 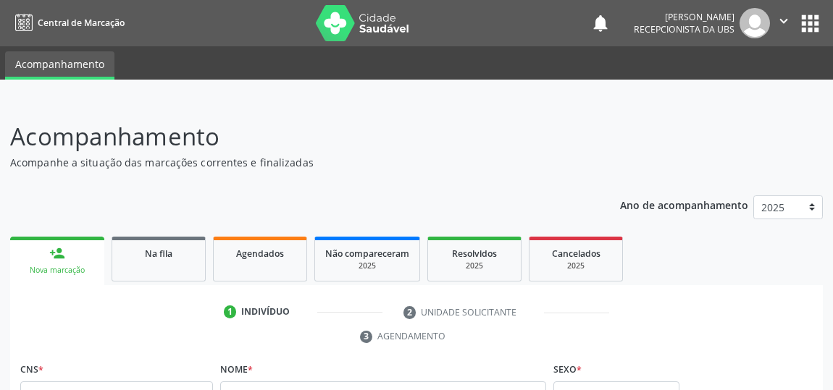 I want to click on a: Central de Marcação, so click(x=67, y=22).